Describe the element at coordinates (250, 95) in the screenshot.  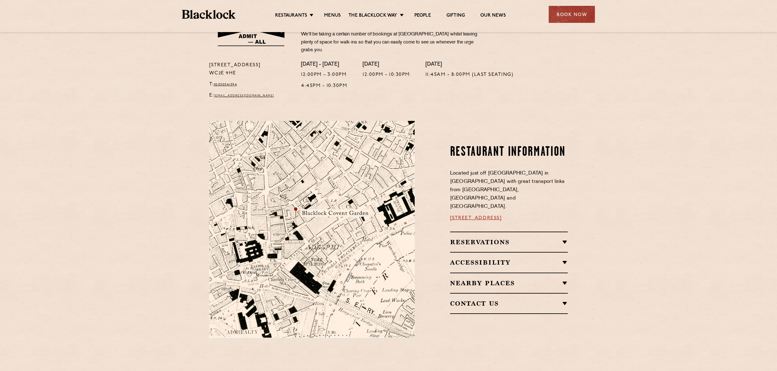
I see `p: E:` at that location.